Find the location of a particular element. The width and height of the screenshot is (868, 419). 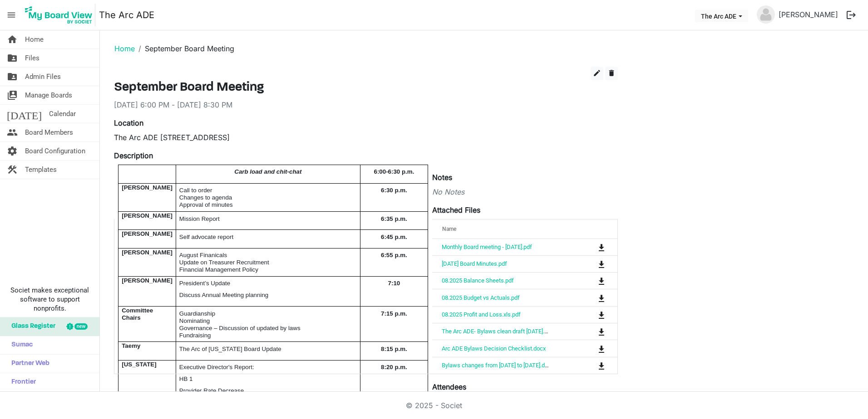

img: My Board View Logo is located at coordinates (59, 15).